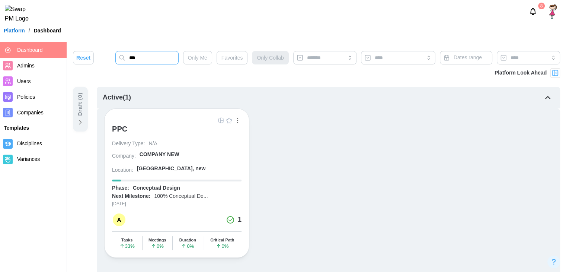 The width and height of the screenshot is (566, 272). I want to click on span: Variances, so click(28, 159).